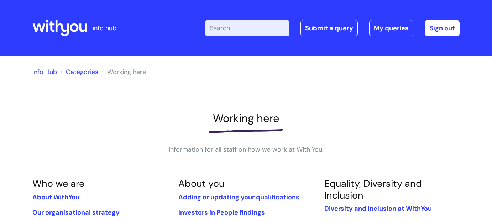 This screenshot has width=492, height=221. Describe the element at coordinates (76, 212) in the screenshot. I see `a: Our organisational strategy` at that location.